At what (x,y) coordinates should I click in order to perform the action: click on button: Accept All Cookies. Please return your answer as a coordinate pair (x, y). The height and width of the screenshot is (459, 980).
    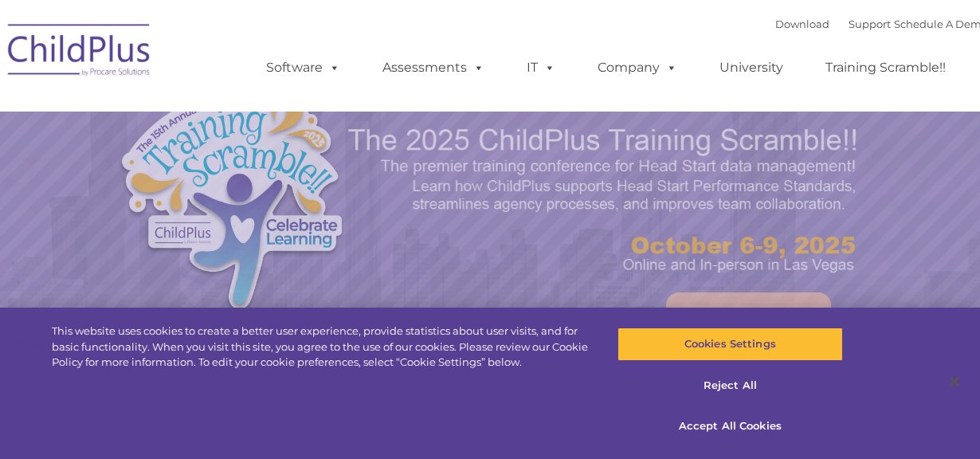
    Looking at the image, I should click on (730, 426).